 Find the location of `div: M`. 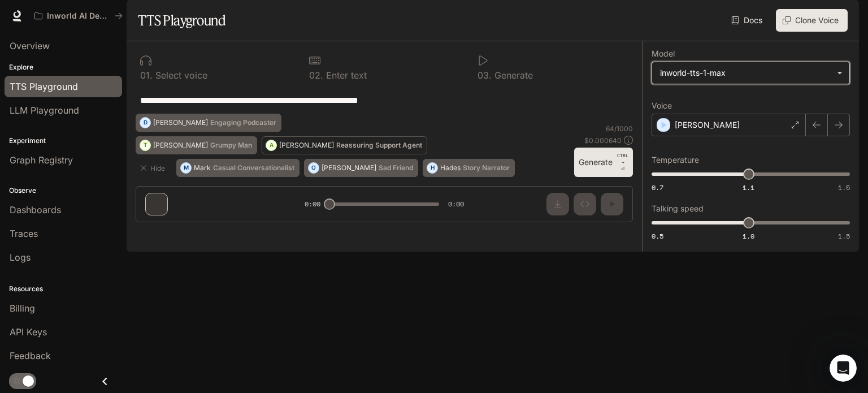

div: M is located at coordinates (186, 168).